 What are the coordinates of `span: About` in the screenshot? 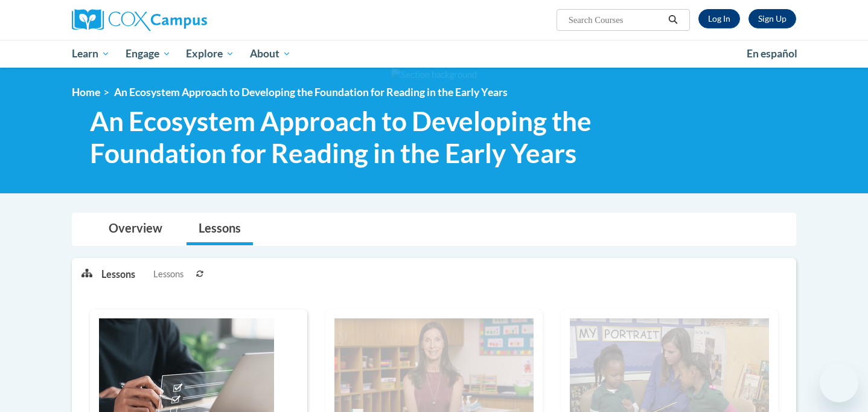 It's located at (271, 54).